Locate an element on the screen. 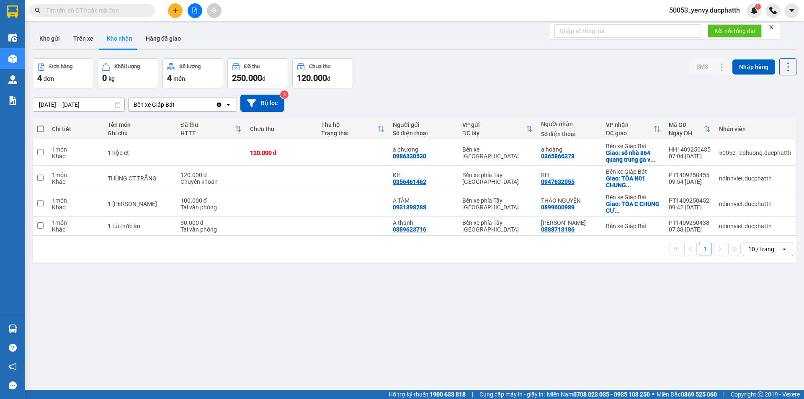 This screenshot has height=399, width=804. div: Giao: TÒA N01 CHUNG CUWBERRIVER PREMIER 390 NGUYỄN VĂN CỪ LONG BIÊN is located at coordinates (633, 182).